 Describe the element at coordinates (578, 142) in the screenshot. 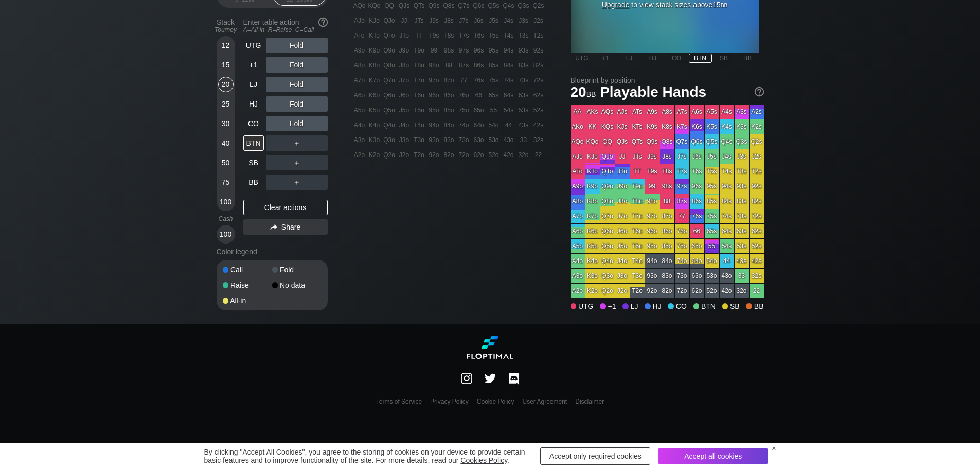

I see `div: AQo` at that location.